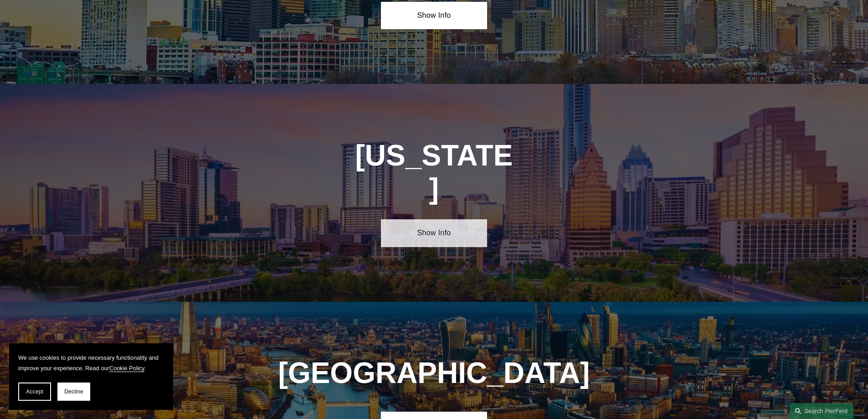  I want to click on a: Cookie Policy, so click(127, 368).